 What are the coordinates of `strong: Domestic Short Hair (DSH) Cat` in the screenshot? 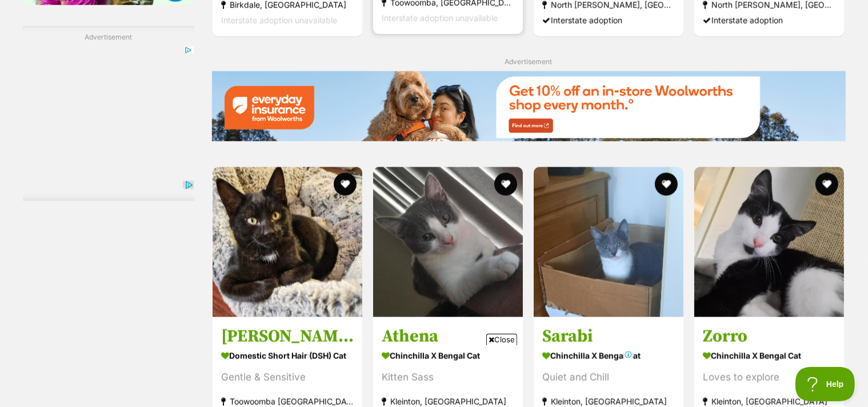 It's located at (288, 355).